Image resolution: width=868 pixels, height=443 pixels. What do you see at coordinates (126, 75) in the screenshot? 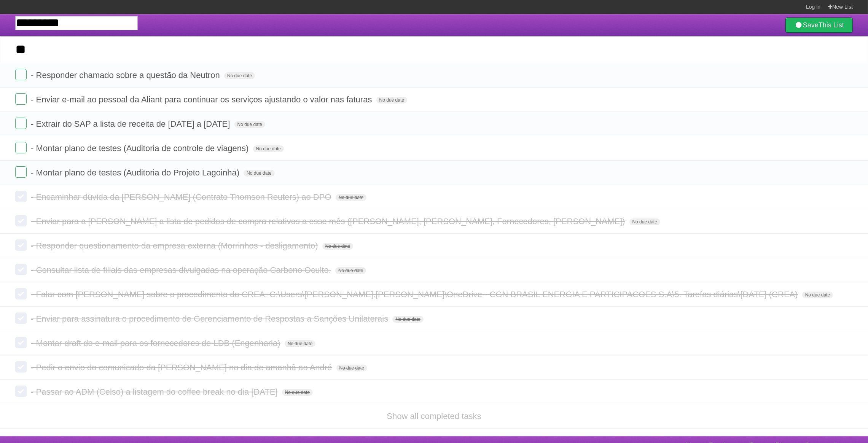
I see `span: - Responder chamado sobre a questão da Neutron` at bounding box center [126, 75].